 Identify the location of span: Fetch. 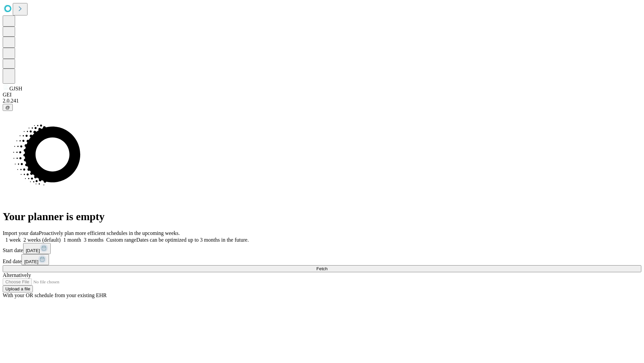
(322, 269).